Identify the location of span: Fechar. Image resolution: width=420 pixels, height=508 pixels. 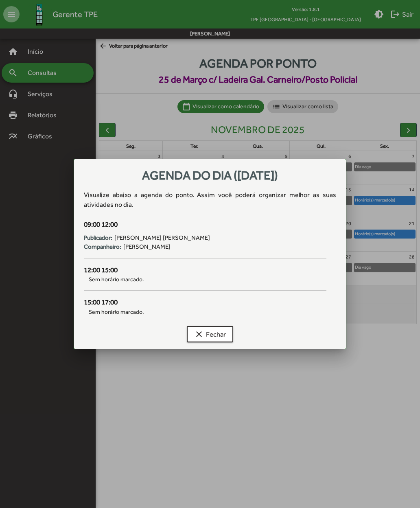
(210, 334).